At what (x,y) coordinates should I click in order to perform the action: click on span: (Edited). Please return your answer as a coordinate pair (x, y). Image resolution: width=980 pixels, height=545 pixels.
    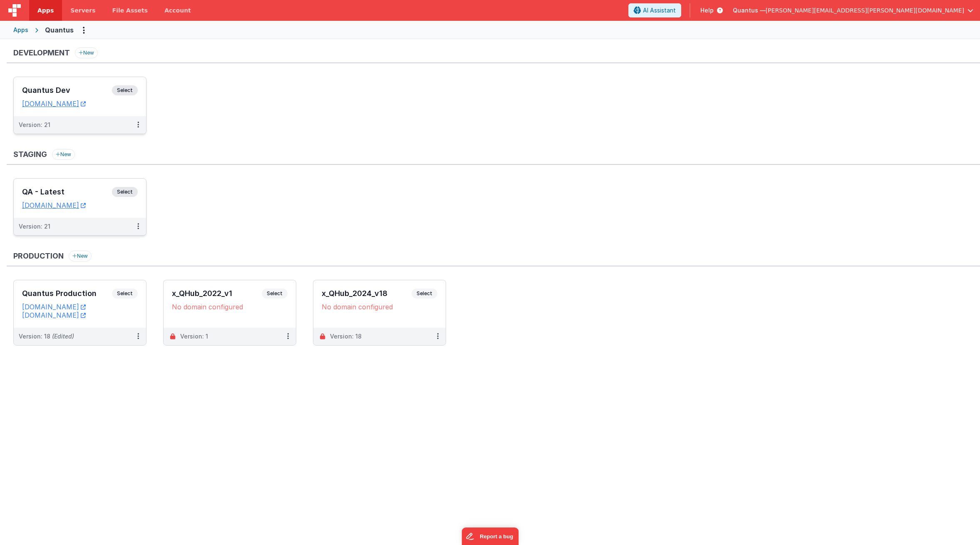
    Looking at the image, I should click on (63, 336).